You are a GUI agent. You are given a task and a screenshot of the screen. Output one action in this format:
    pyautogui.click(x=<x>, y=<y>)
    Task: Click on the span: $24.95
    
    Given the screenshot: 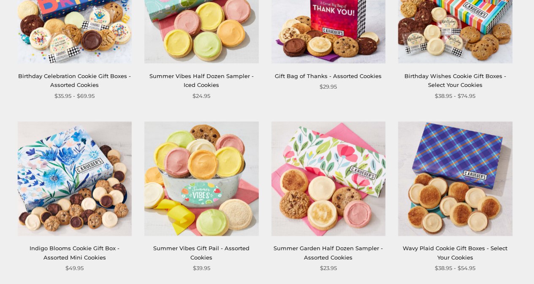 What is the action you would take?
    pyautogui.click(x=201, y=96)
    